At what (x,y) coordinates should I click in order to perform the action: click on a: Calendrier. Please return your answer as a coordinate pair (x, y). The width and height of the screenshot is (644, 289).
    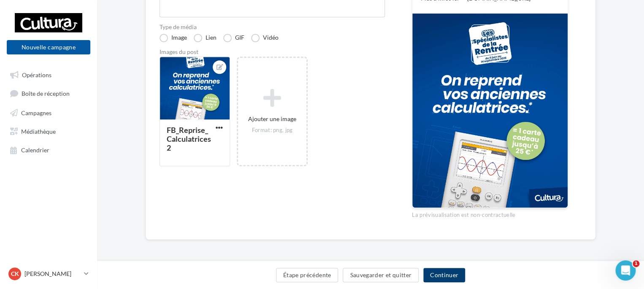
    Looking at the image, I should click on (48, 150).